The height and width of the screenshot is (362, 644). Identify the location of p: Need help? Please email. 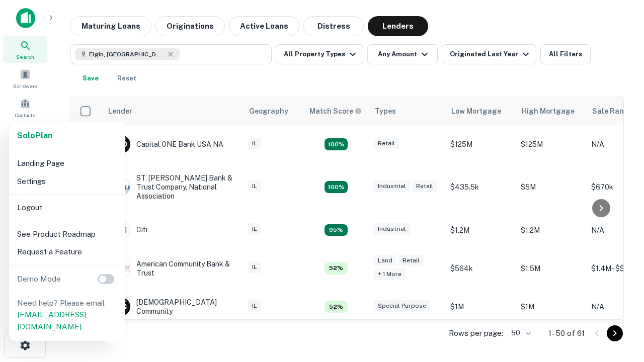
(67, 315).